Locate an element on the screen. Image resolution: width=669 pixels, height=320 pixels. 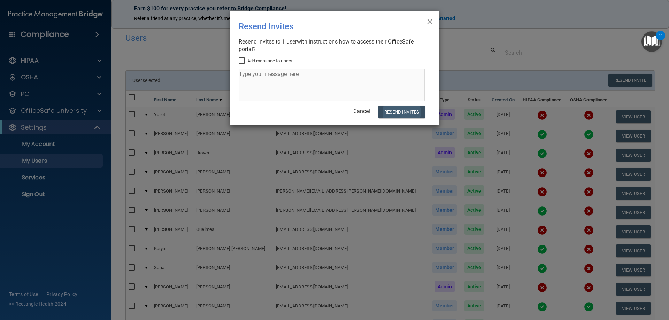
a: Cancel is located at coordinates (362, 111).